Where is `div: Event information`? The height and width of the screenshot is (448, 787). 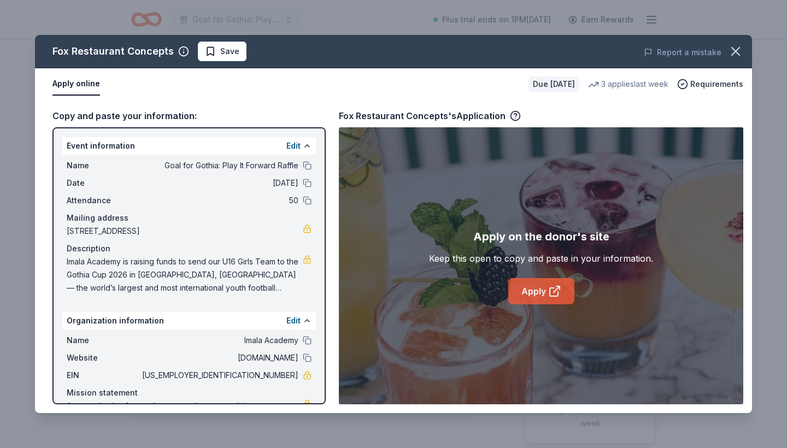 div: Event information is located at coordinates (189, 146).